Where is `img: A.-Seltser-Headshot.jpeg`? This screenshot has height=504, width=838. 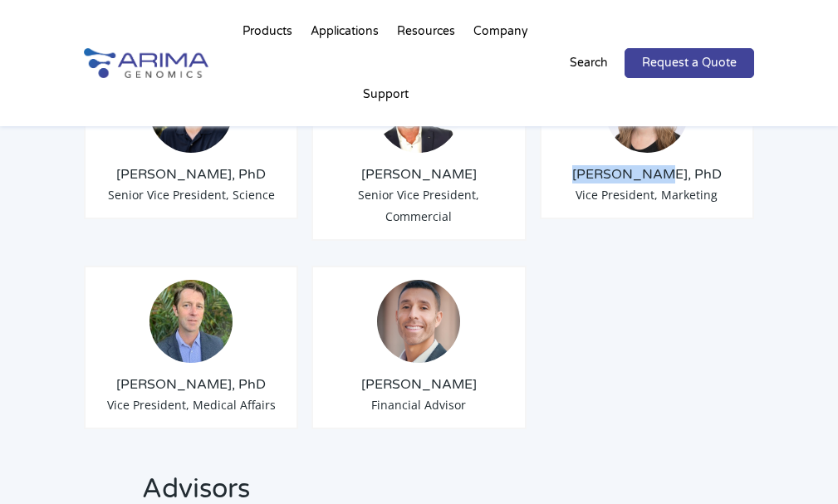 img: A.-Seltser-Headshot.jpeg is located at coordinates (419, 321).